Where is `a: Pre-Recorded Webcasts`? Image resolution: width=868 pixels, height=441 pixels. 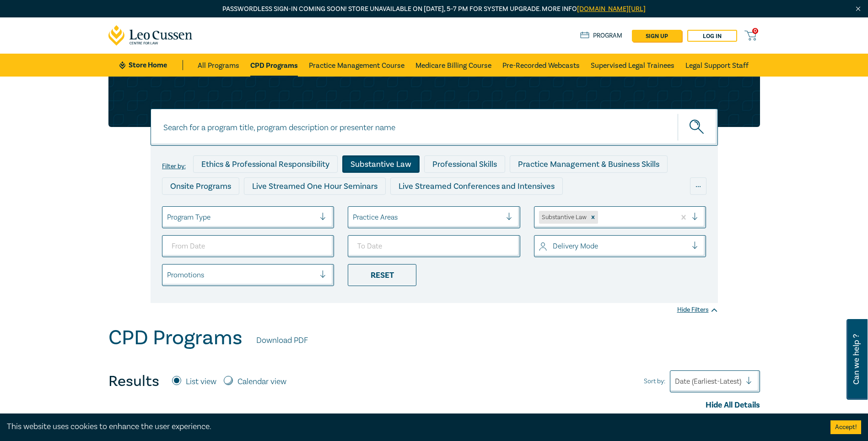 a: Pre-Recorded Webcasts is located at coordinates (541, 65).